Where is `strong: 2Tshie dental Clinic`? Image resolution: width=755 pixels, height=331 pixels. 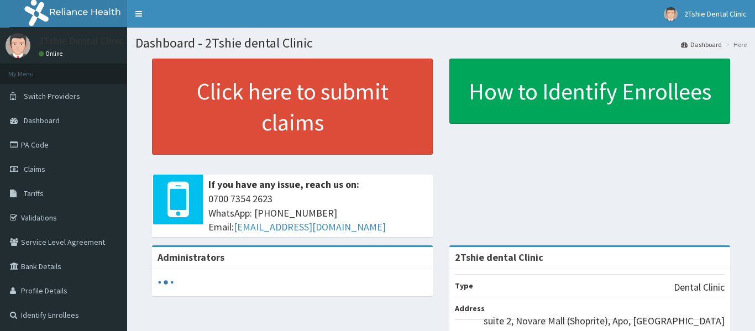 strong: 2Tshie dental Clinic is located at coordinates (499, 257).